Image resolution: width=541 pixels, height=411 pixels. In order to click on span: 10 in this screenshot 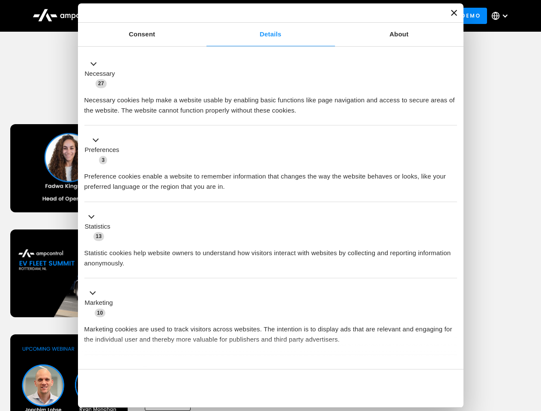, I will do `click(100, 313)`.